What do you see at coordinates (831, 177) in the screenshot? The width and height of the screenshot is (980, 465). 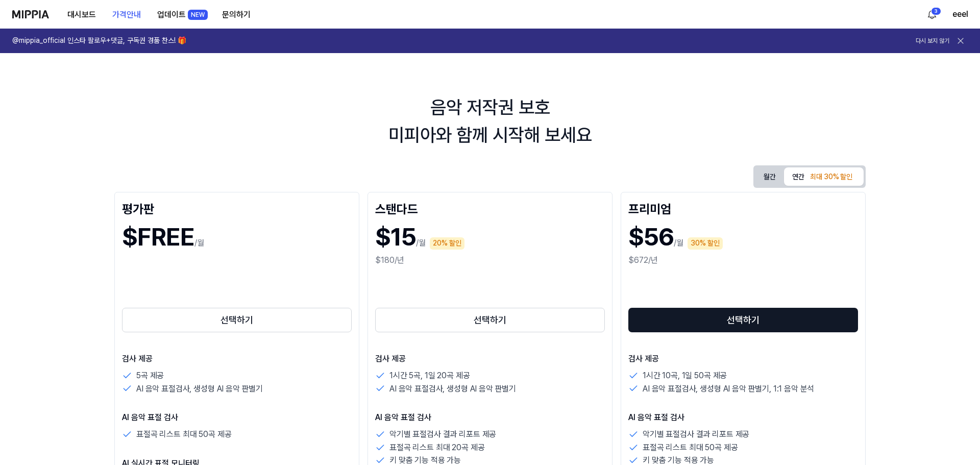 I see `div: 최대 30% 할인` at bounding box center [831, 177].